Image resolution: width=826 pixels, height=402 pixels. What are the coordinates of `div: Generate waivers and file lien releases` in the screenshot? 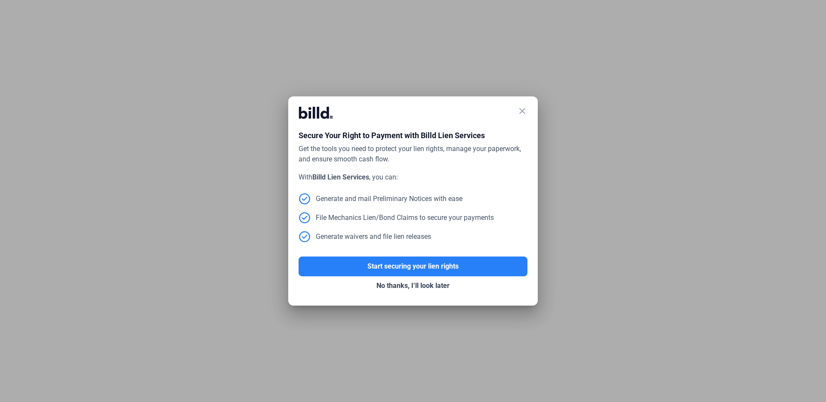 It's located at (365, 237).